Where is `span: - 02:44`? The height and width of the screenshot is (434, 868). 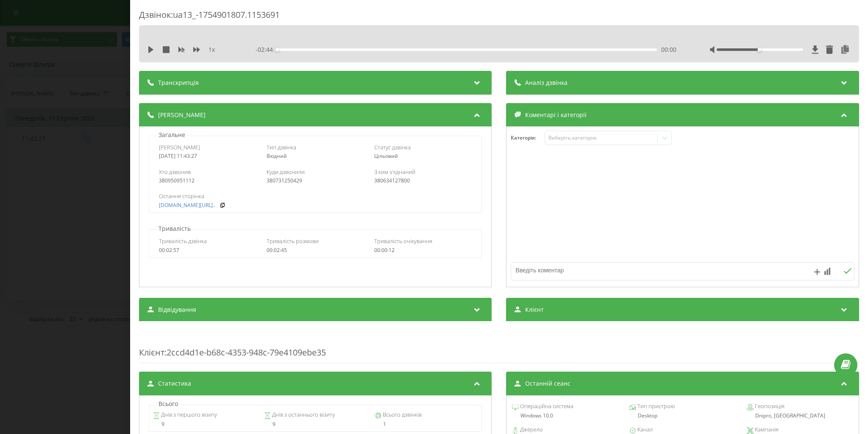
span: - 02:44 is located at coordinates (266, 50).